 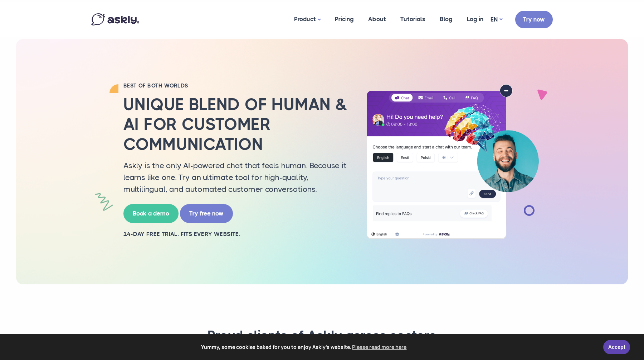 What do you see at coordinates (380, 347) in the screenshot?
I see `a: learn more about cookies` at bounding box center [380, 347].